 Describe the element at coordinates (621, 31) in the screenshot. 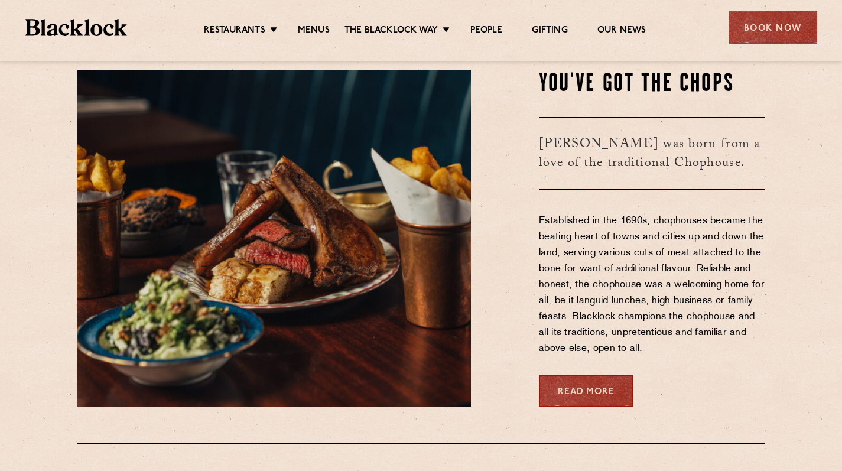

I see `a: Our News` at that location.